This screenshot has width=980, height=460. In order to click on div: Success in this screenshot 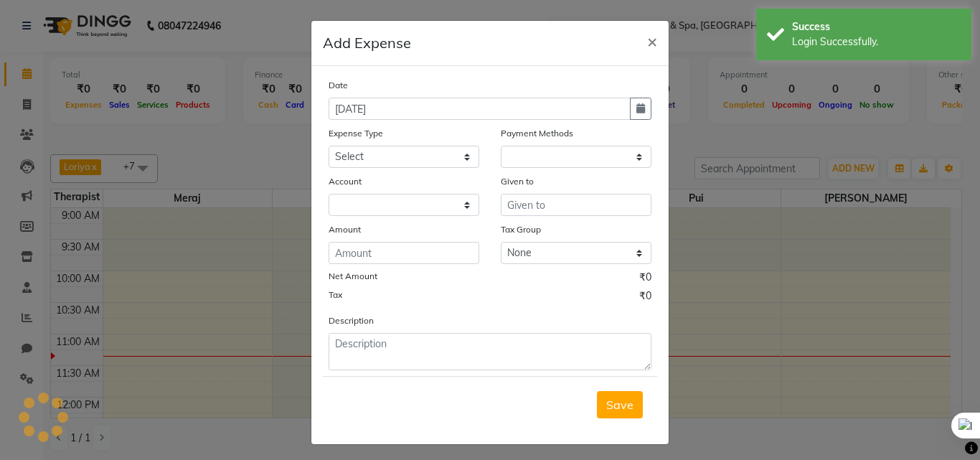, I will do `click(876, 26)`.